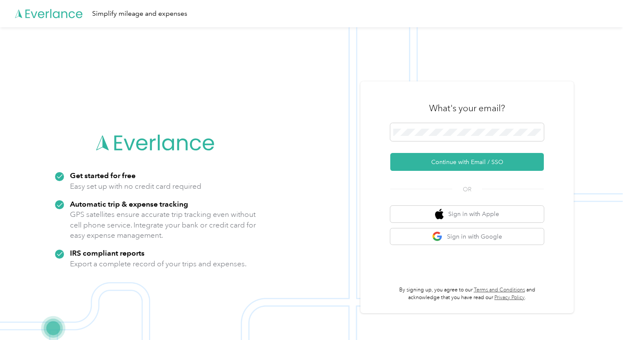 The image size is (627, 340). Describe the element at coordinates (437, 237) in the screenshot. I see `img: google logo` at that location.